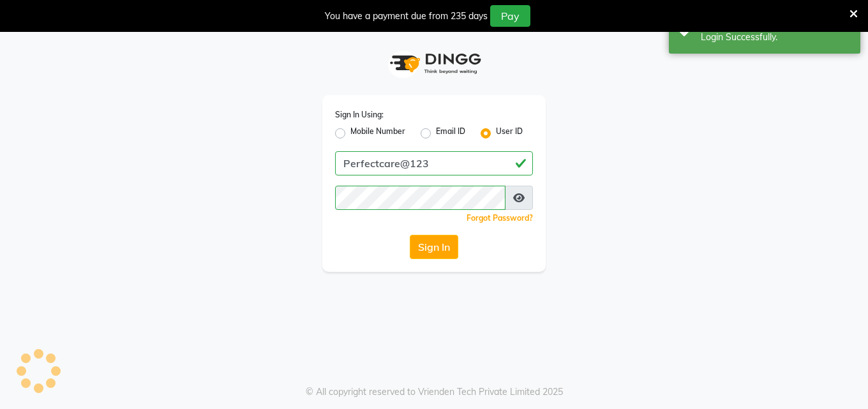 This screenshot has height=409, width=868. What do you see at coordinates (360, 115) in the screenshot?
I see `label: Sign In Using:` at bounding box center [360, 115].